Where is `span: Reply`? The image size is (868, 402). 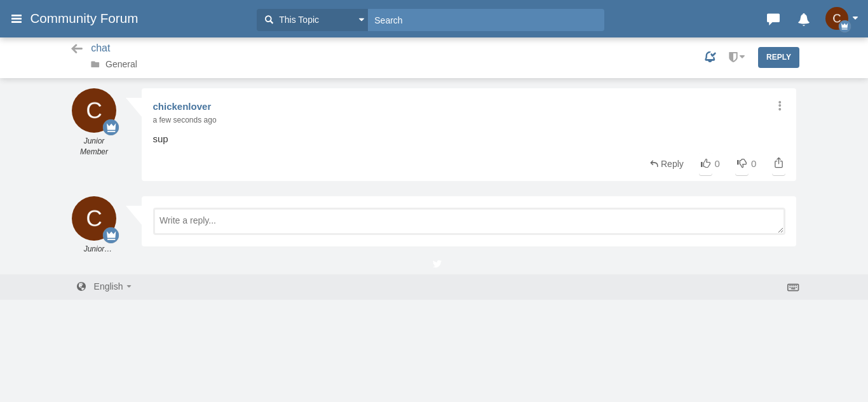
span: Reply is located at coordinates (672, 164).